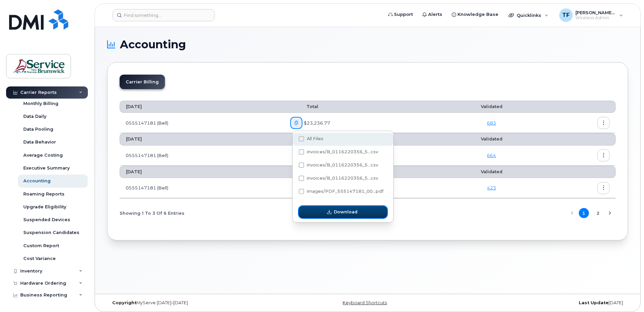 The image size is (644, 312). Describe the element at coordinates (594, 303) in the screenshot. I see `strong: Last Update` at that location.